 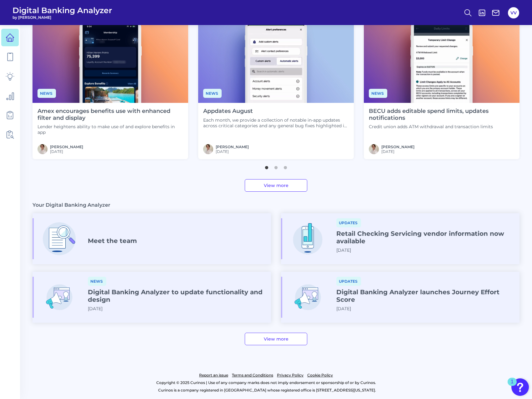 I want to click on p: Copyright © 2025 Curinos | Use of any company marks does not imply endorsement or sponsorship of ..., so click(x=266, y=383).